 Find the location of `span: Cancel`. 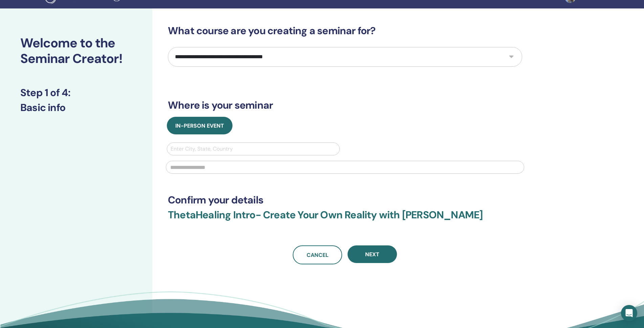

span: Cancel is located at coordinates (318, 255).